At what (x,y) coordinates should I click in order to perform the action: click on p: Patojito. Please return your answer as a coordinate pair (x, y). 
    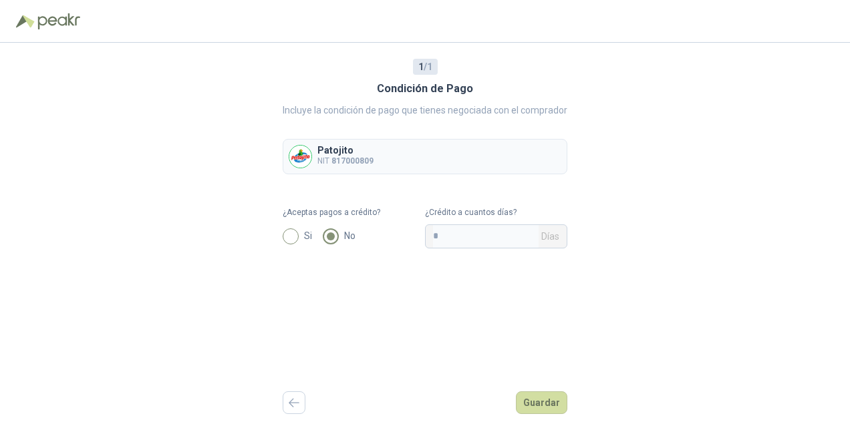
    Looking at the image, I should click on (345, 150).